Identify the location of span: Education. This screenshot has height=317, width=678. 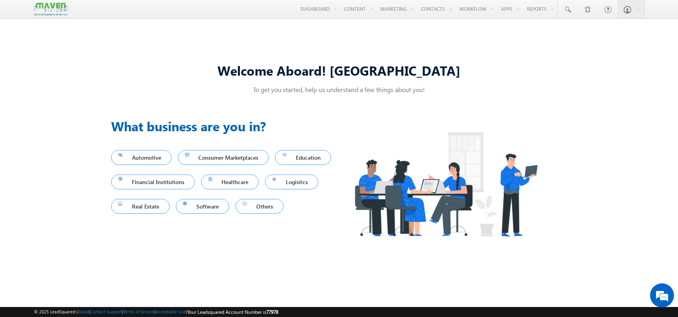
(303, 157).